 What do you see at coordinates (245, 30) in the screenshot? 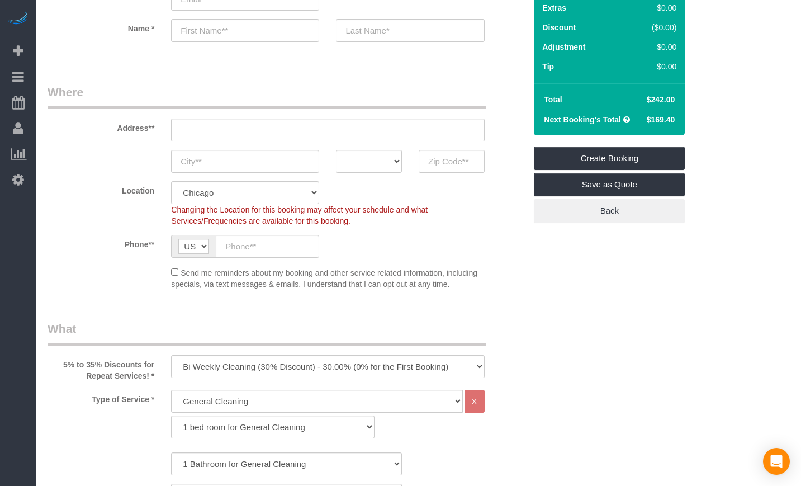
I see `input: First Name**` at bounding box center [245, 30].